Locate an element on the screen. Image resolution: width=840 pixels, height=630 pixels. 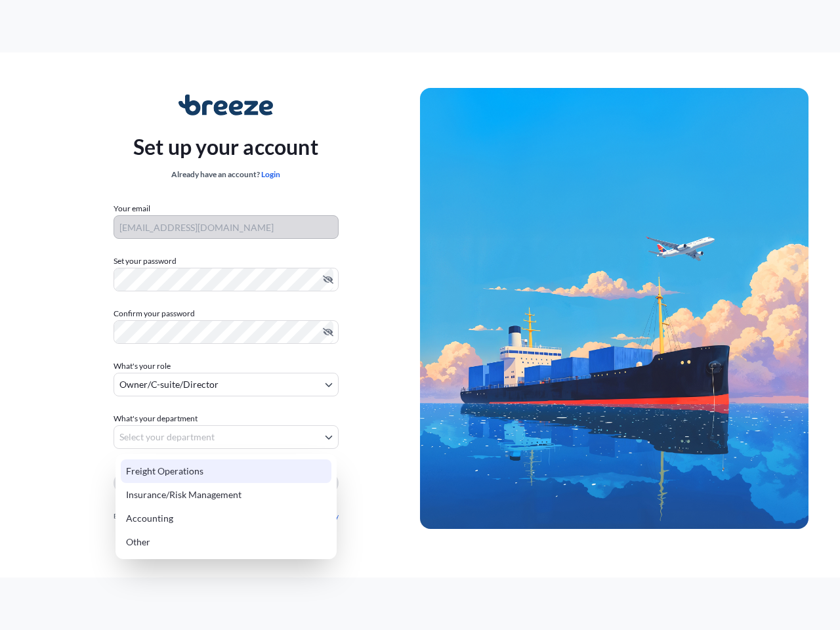
div: Other is located at coordinates (226, 542).